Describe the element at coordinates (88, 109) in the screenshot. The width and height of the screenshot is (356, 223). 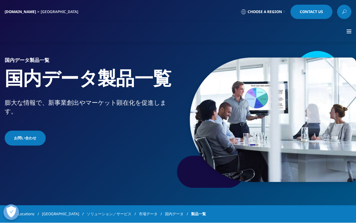
I see `p: 膨大な情報で、新事業創出やマーケット顕在化を促進します。` at that location.